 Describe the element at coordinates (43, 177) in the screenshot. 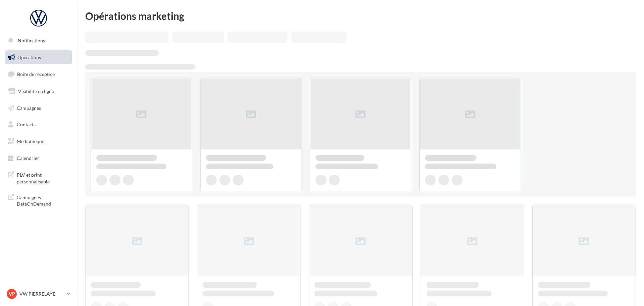

I see `span: PLV et print personnalisable` at that location.